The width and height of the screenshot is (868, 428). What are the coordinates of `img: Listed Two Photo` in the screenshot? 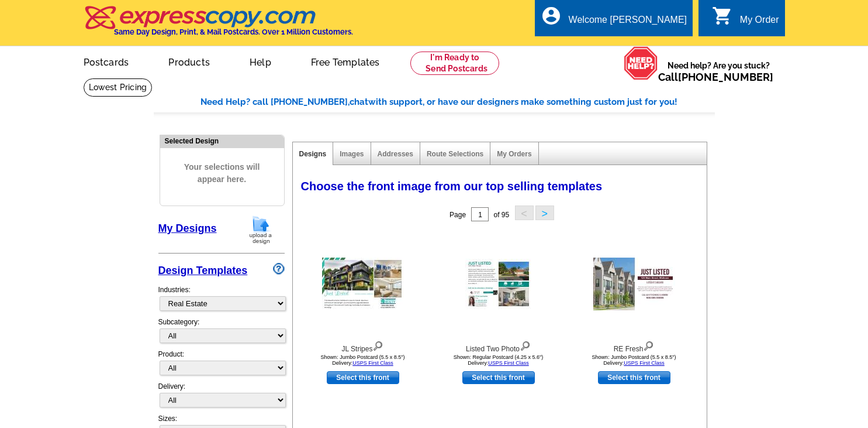 It's located at (499, 284).